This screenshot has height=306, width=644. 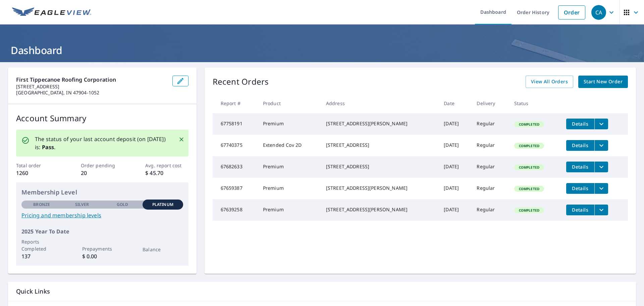 What do you see at coordinates (289, 103) in the screenshot?
I see `th: Product` at bounding box center [289, 103].